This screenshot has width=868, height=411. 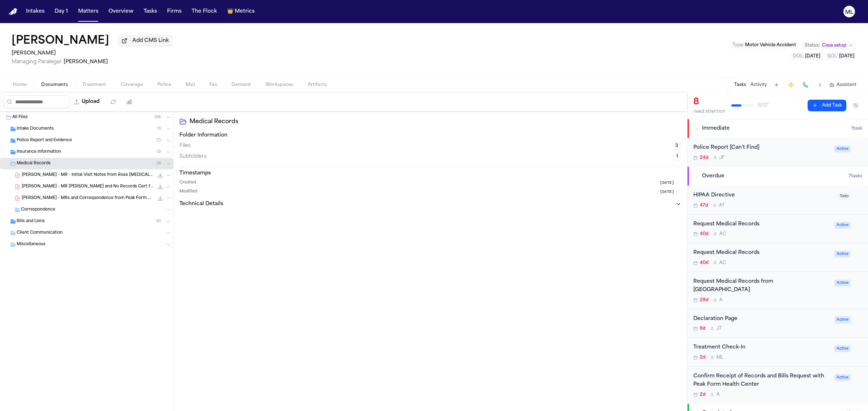 What do you see at coordinates (763, 196) in the screenshot?
I see `div: HIPAA Directive` at bounding box center [763, 196].